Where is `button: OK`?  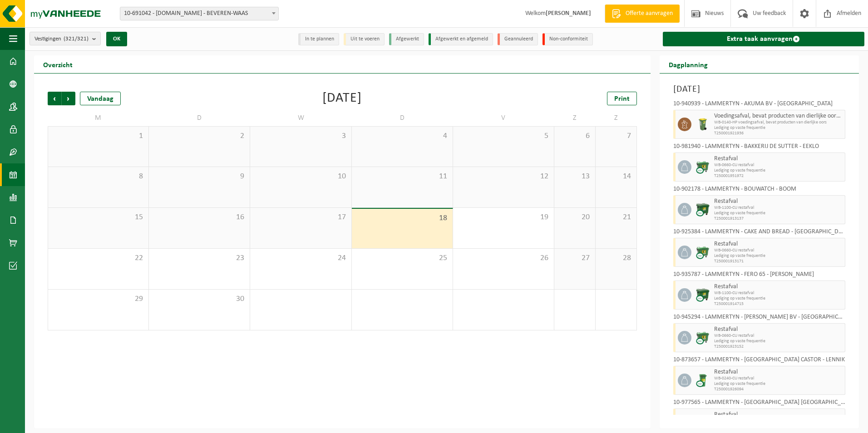
button: OK is located at coordinates (117, 39).